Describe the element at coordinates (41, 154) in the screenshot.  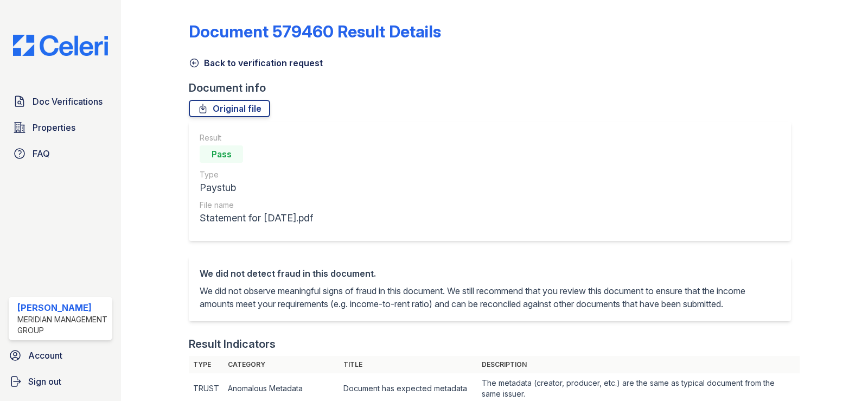
I see `span: FAQ` at that location.